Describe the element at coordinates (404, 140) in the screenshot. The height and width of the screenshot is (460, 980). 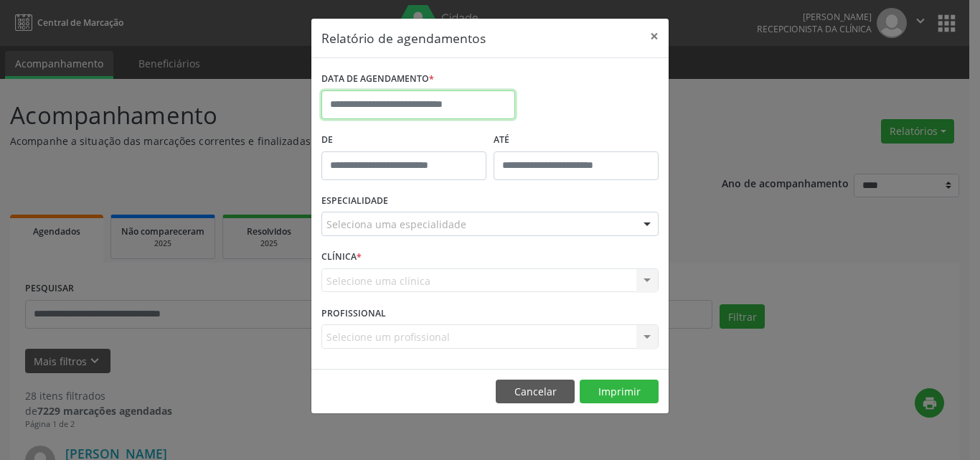
I see `label: De` at that location.